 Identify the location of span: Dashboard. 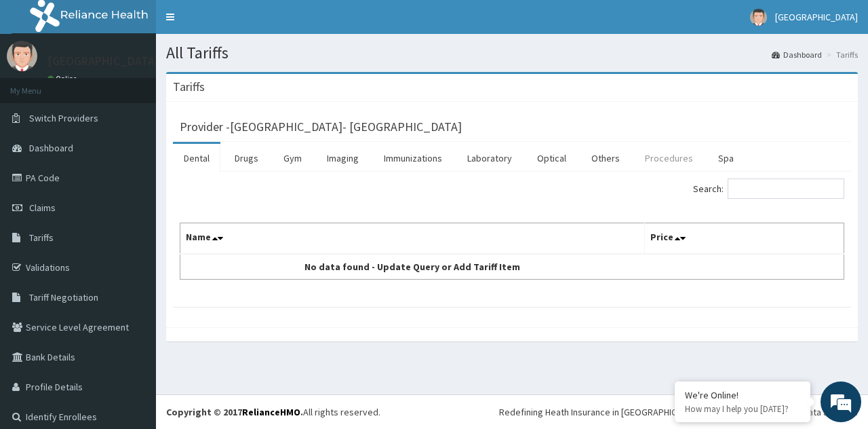
(51, 148).